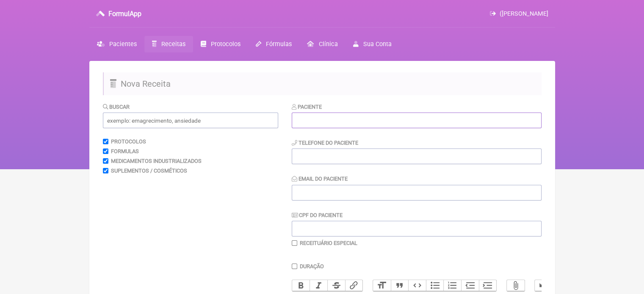 This screenshot has width=644, height=294. What do you see at coordinates (307, 107) in the screenshot?
I see `label: Paciente` at bounding box center [307, 107].